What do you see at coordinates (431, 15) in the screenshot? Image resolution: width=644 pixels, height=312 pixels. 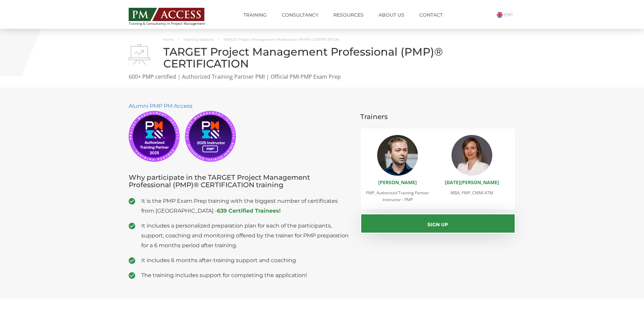 I see `a: Contact` at bounding box center [431, 15].